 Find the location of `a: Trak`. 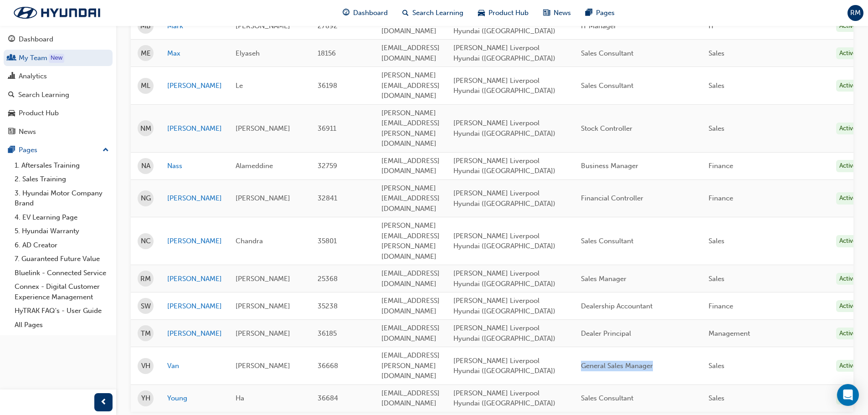

a: Trak is located at coordinates (57, 13).